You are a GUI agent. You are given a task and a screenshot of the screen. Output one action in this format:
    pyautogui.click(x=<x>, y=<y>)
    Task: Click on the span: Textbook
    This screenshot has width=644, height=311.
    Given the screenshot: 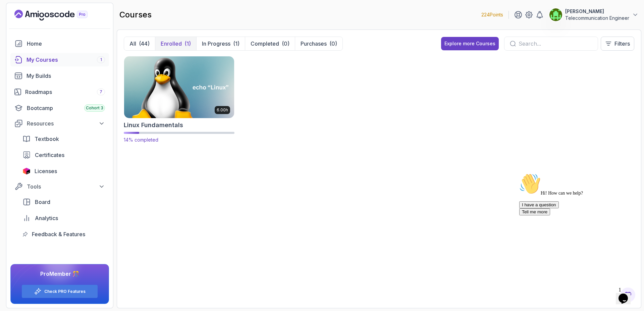 What is the action you would take?
    pyautogui.click(x=46, y=139)
    